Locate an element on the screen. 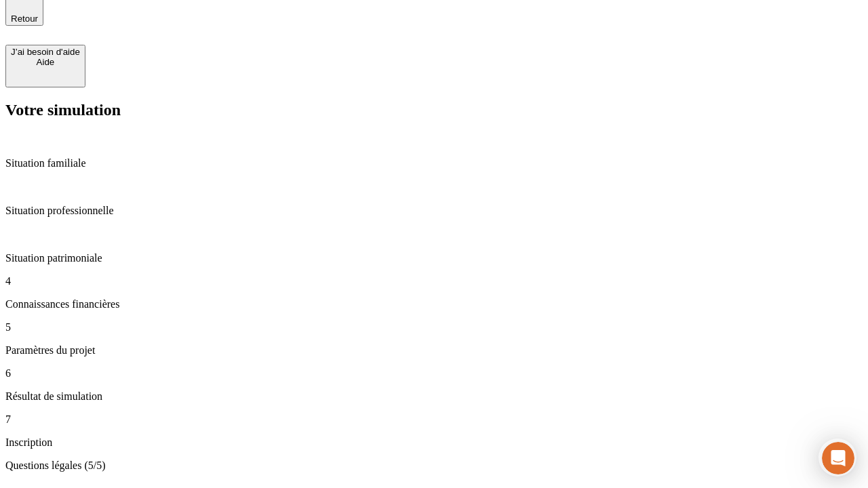 The height and width of the screenshot is (488, 868). p: 4 is located at coordinates (434, 281).